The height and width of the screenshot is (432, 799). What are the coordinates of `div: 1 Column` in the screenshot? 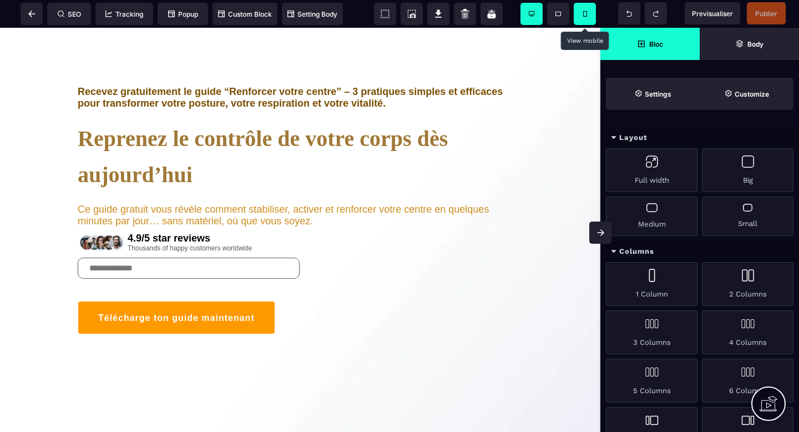 It's located at (651, 283).